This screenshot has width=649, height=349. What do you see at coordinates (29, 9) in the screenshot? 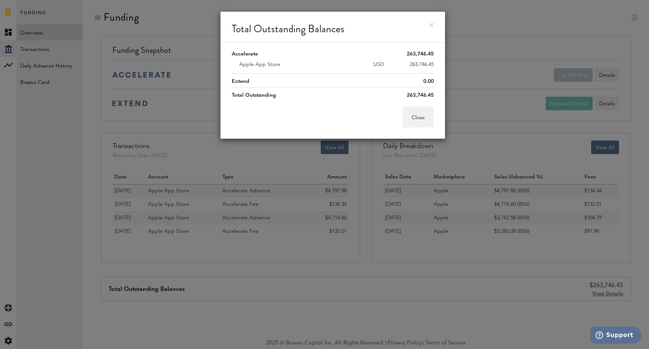
I see `span: Support` at bounding box center [29, 9].